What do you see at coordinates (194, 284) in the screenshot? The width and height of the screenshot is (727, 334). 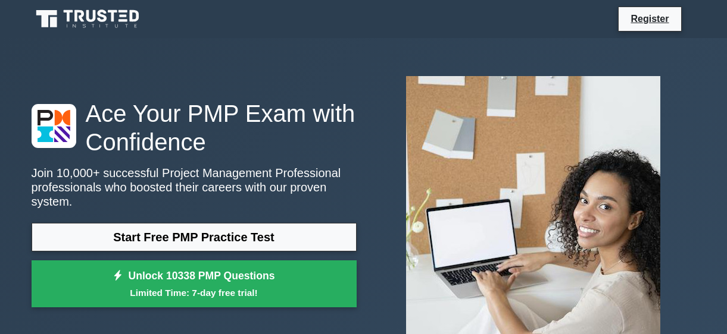 I see `a: Unlock 10338 PMP QuestionsLimited Time: 7-day free trial!` at bounding box center [194, 284].